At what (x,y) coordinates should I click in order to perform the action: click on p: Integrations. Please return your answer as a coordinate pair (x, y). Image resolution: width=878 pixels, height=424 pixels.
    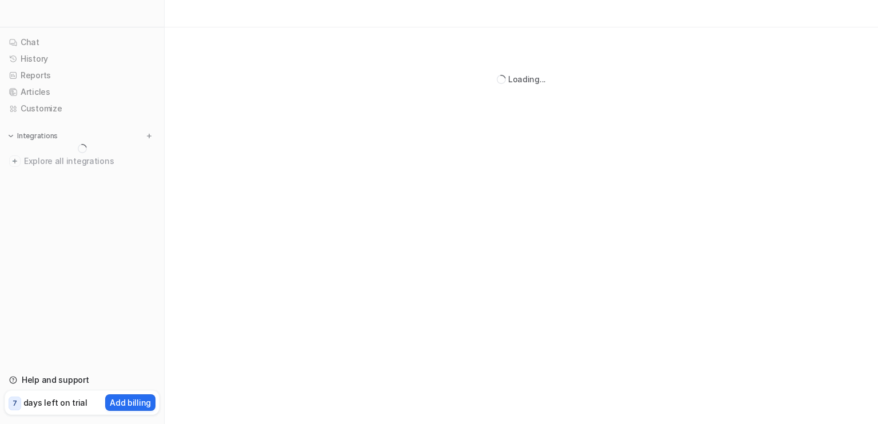
    Looking at the image, I should click on (37, 136).